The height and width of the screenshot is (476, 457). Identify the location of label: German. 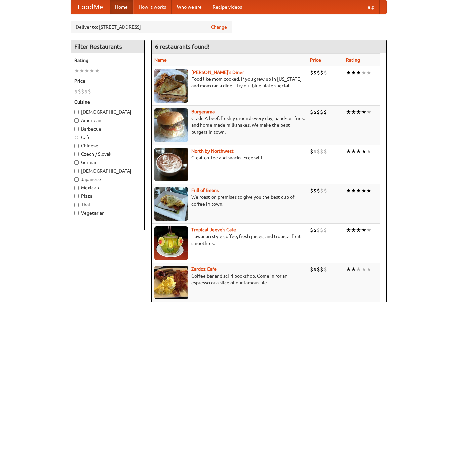
(108, 162).